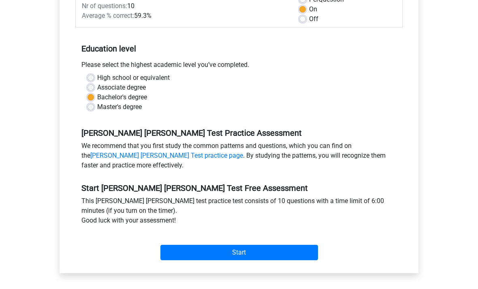 This screenshot has height=289, width=478. What do you see at coordinates (120, 107) in the screenshot?
I see `label: Master's degree` at bounding box center [120, 107].